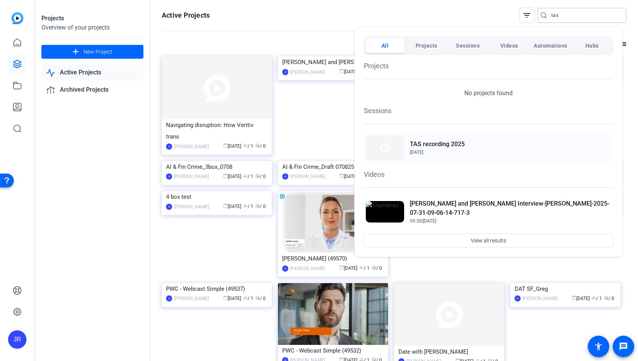 This screenshot has width=638, height=361. What do you see at coordinates (592, 46) in the screenshot?
I see `span: Hubs` at bounding box center [592, 46].